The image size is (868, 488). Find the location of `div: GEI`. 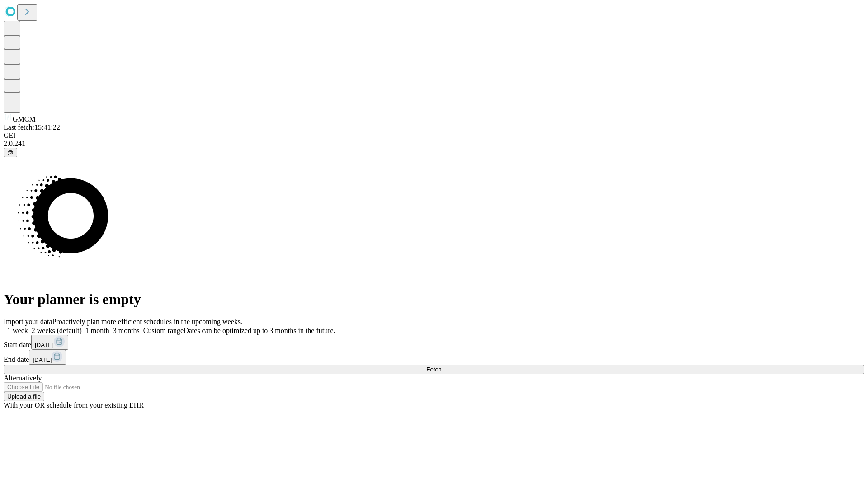

div: GEI is located at coordinates (434, 136).